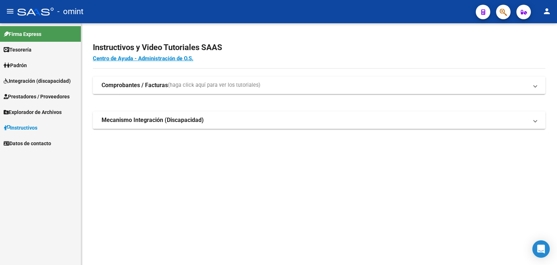 This screenshot has width=557, height=265. What do you see at coordinates (319, 48) in the screenshot?
I see `h2: Instructivos y Video Tutoriales SAAS` at bounding box center [319, 48].